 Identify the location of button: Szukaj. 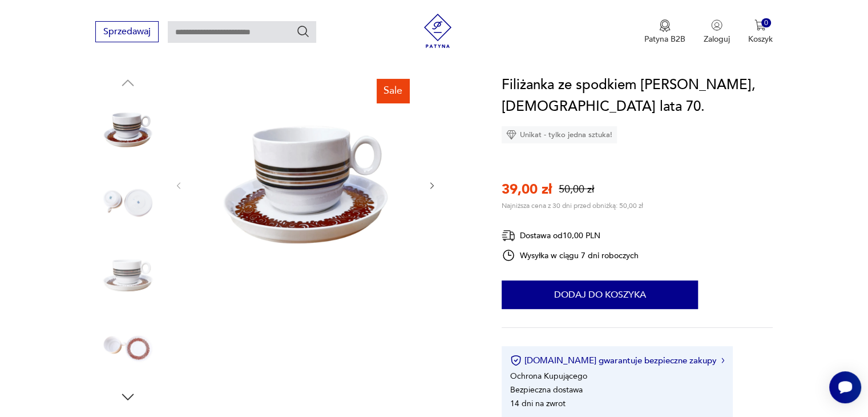
(303, 32).